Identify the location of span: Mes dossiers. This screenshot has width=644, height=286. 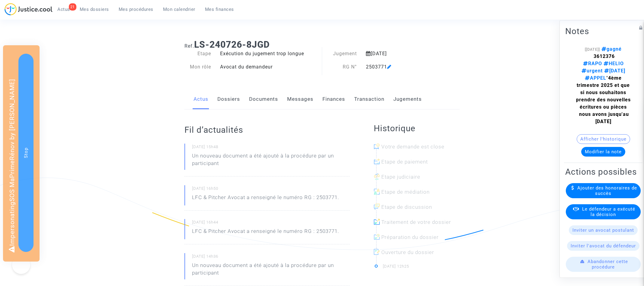
(94, 10).